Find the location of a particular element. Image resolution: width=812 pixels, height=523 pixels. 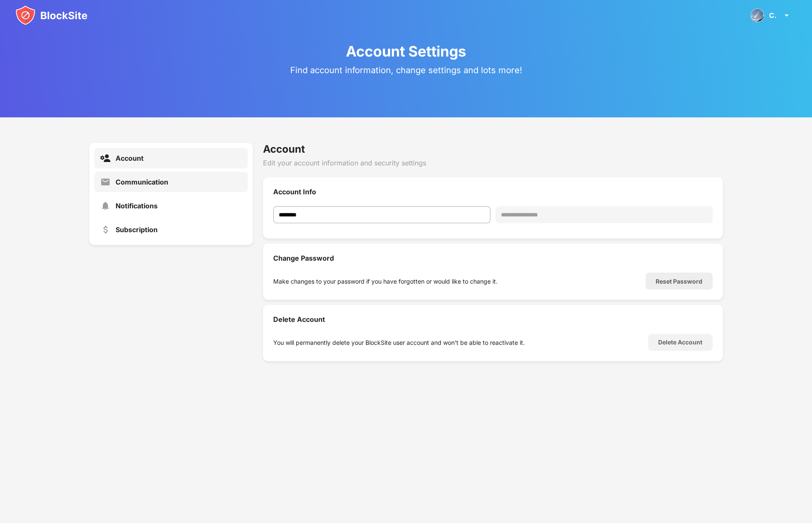

img: blocksite-icon.svg is located at coordinates (51, 16).